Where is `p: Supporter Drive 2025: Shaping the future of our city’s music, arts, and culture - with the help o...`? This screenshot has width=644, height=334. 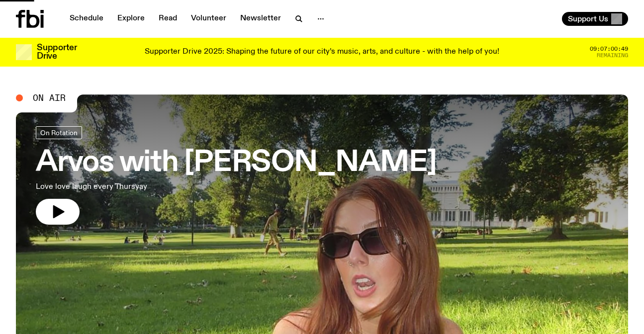
p: Supporter Drive 2025: Shaping the future of our city’s music, arts, and culture - with the help o... is located at coordinates (322, 52).